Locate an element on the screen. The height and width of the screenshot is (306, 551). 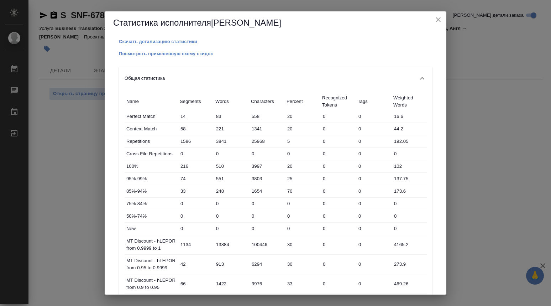
p: MT Discount - hLEPOR from 0.9999 to 1 is located at coordinates (151, 245).